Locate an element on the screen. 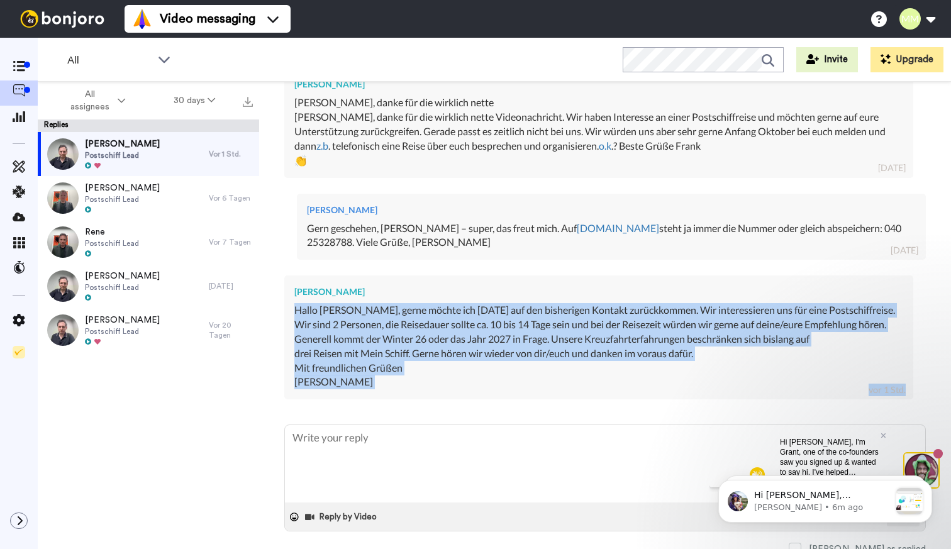  img: mute-white.svg is located at coordinates (48, 48).